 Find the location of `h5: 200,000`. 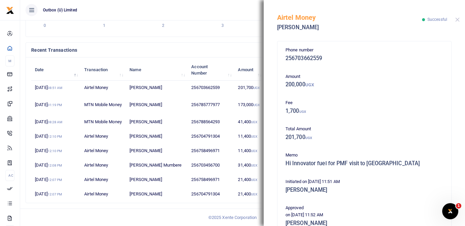

h5: 200,000 is located at coordinates (365, 85).